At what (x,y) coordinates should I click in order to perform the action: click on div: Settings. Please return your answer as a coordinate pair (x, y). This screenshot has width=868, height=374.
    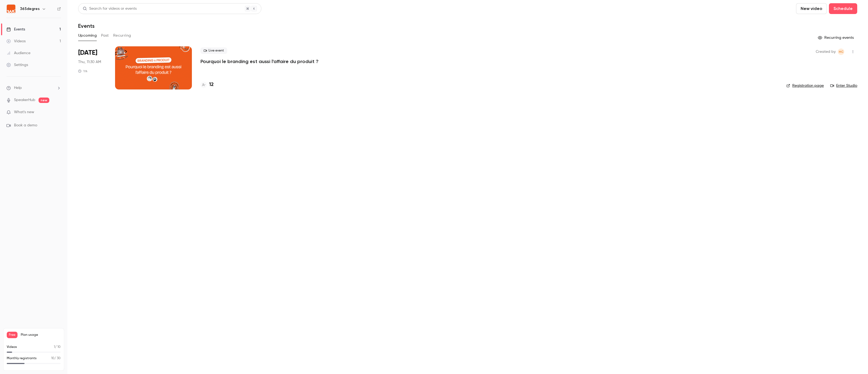
    Looking at the image, I should click on (17, 65).